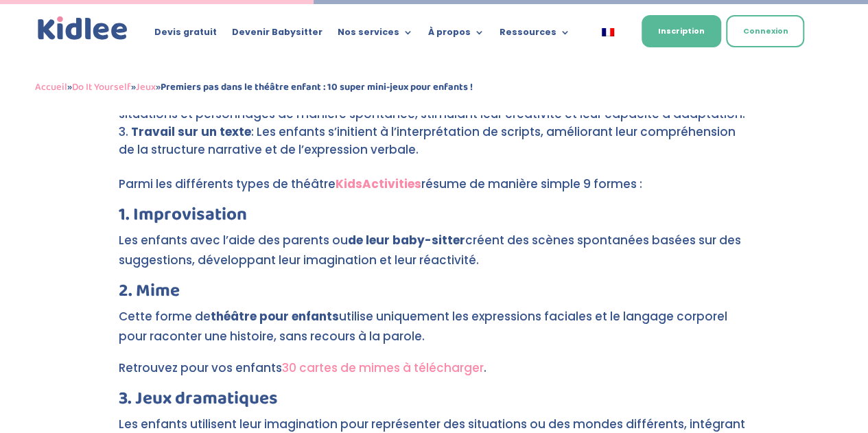  Describe the element at coordinates (456, 35) in the screenshot. I see `a: À propos` at that location.